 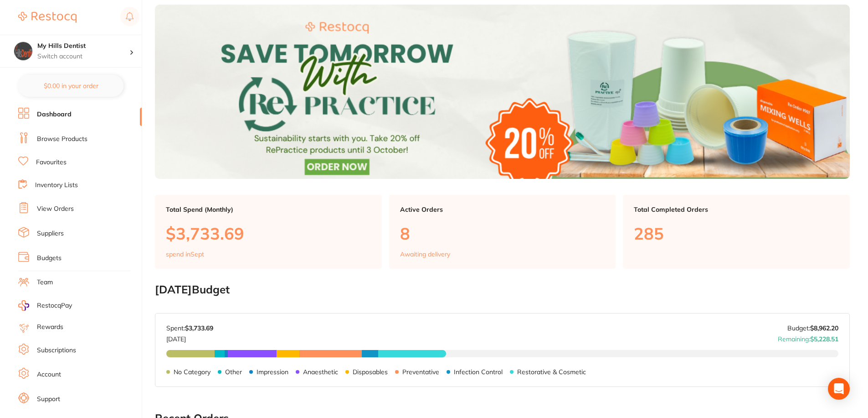 I want to click on a: Total Completed Orders285, so click(x=736, y=232).